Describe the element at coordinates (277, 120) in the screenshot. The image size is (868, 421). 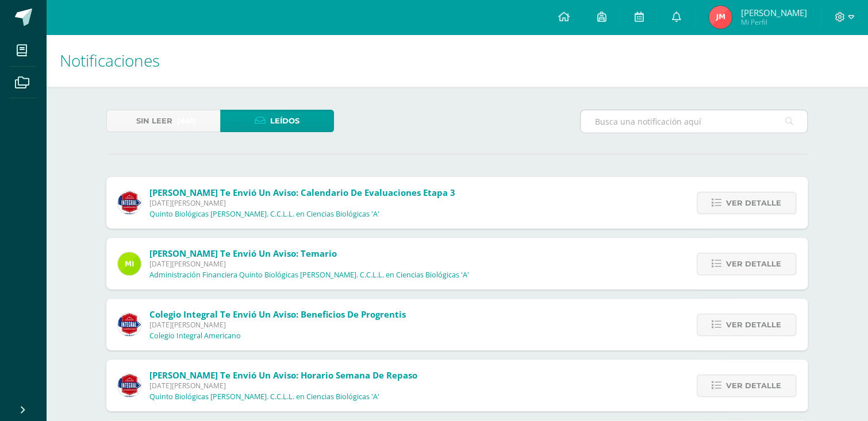
I see `a: Leídos` at that location.